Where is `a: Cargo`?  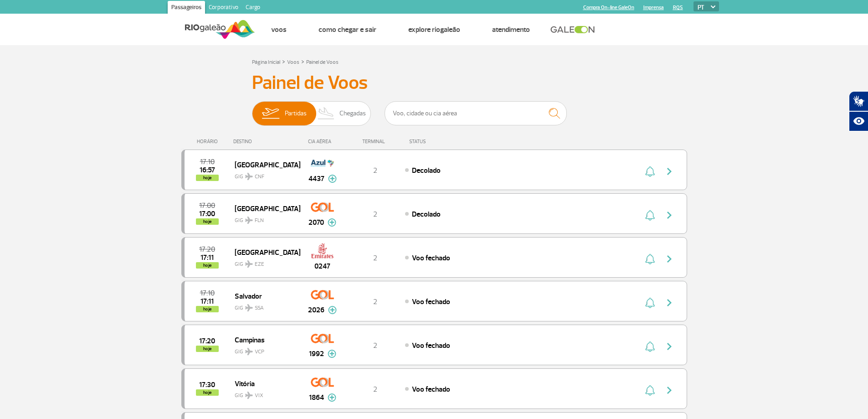
a: Cargo is located at coordinates (253, 8).